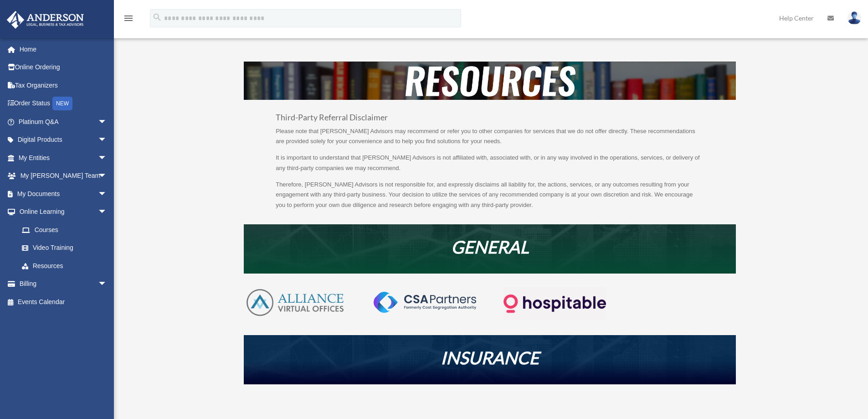 This screenshot has width=868, height=419. I want to click on a: Platinum Q&Aarrow_drop_down, so click(63, 122).